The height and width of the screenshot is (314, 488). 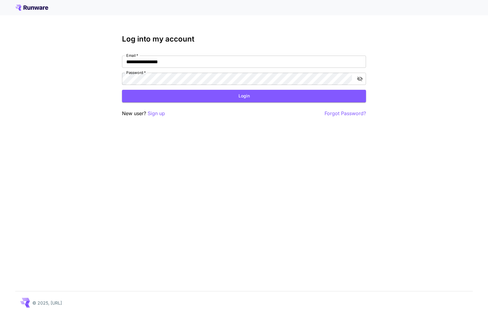 I want to click on p: Sign up, so click(x=156, y=113).